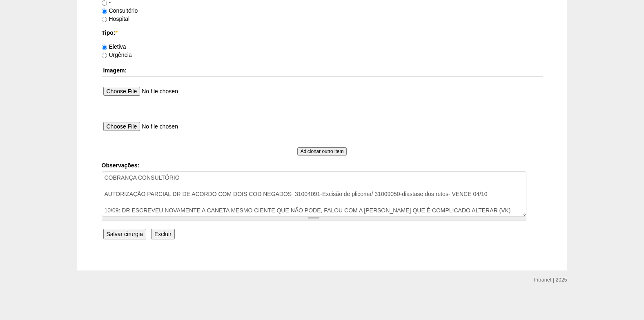 This screenshot has width=644, height=320. I want to click on label: Observações:, so click(322, 165).